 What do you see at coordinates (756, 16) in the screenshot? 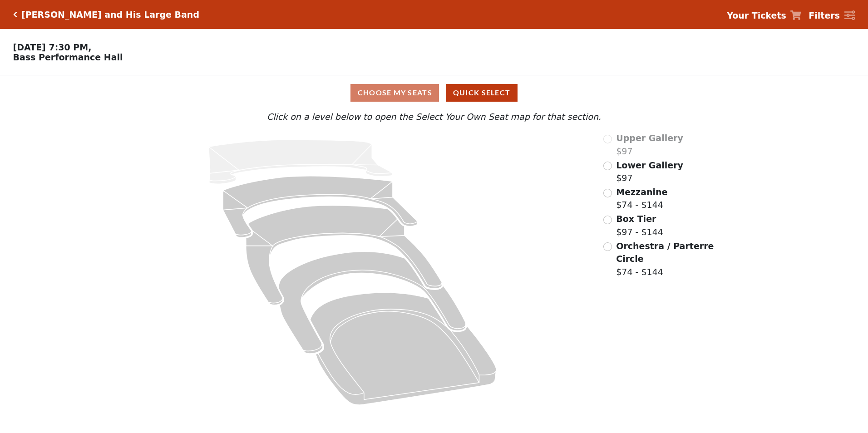
I see `strong: Your Tickets` at bounding box center [756, 16].